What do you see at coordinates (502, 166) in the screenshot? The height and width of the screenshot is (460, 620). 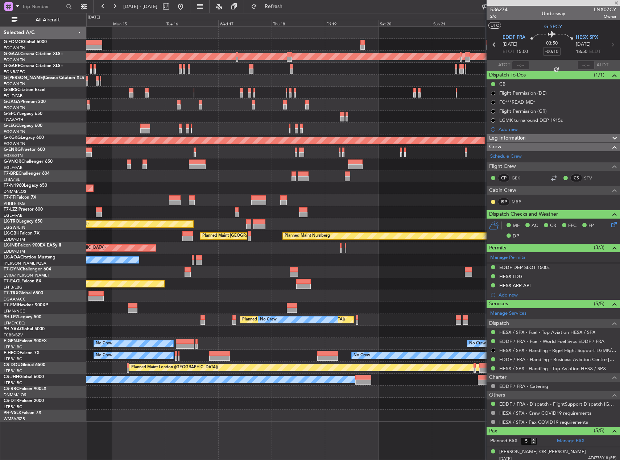 I see `span: Flight Crew` at bounding box center [502, 166].